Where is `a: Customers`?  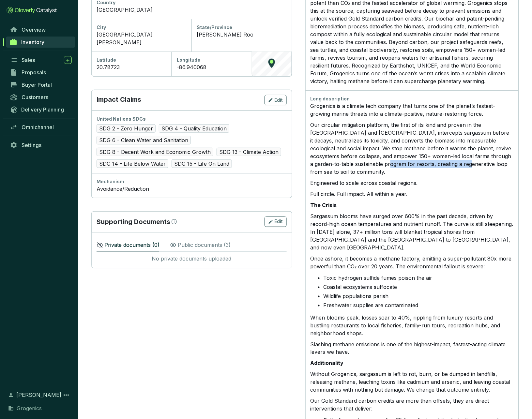
a: Customers is located at coordinates (40, 97).